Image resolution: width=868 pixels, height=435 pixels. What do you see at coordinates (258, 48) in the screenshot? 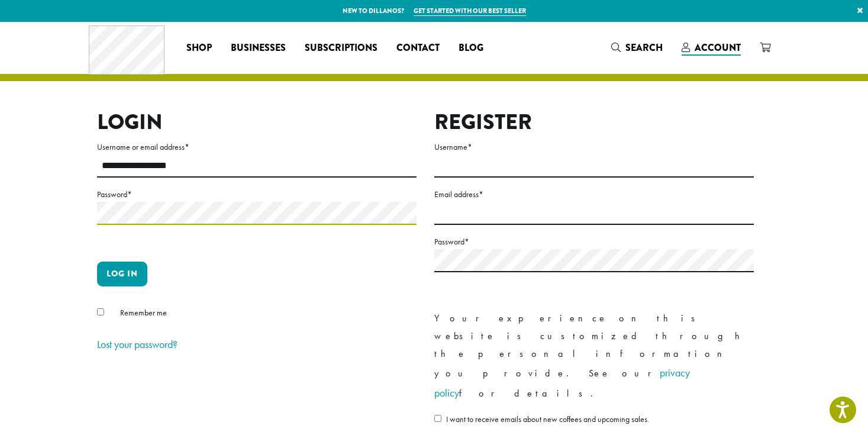
I see `span: Businesses` at bounding box center [258, 48].